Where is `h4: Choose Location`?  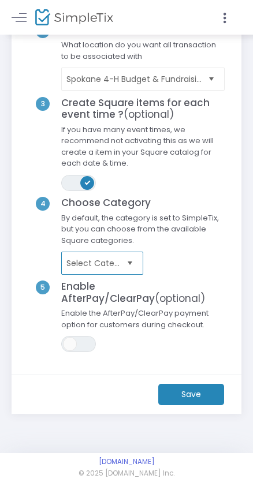 h4: Choose Location is located at coordinates (142, 30).